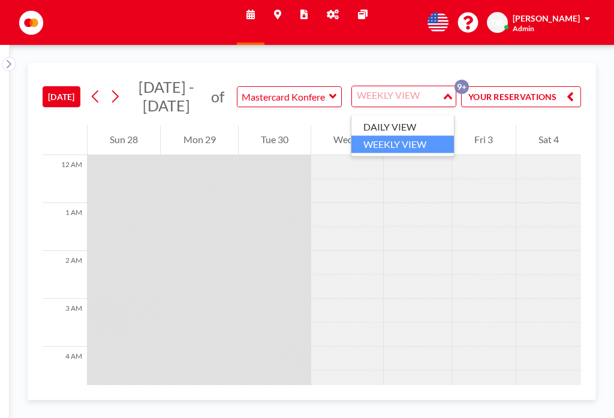 The width and height of the screenshot is (614, 418). What do you see at coordinates (65, 371) in the screenshot?
I see `div: 4 AM` at bounding box center [65, 371].